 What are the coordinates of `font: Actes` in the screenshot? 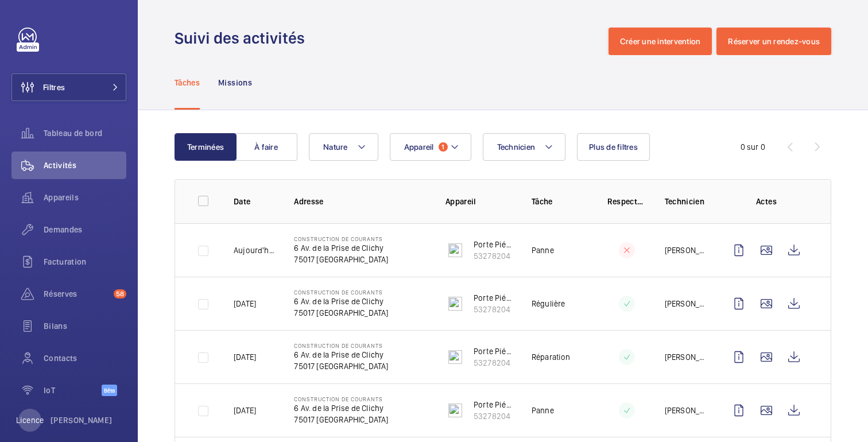 It's located at (766, 202).